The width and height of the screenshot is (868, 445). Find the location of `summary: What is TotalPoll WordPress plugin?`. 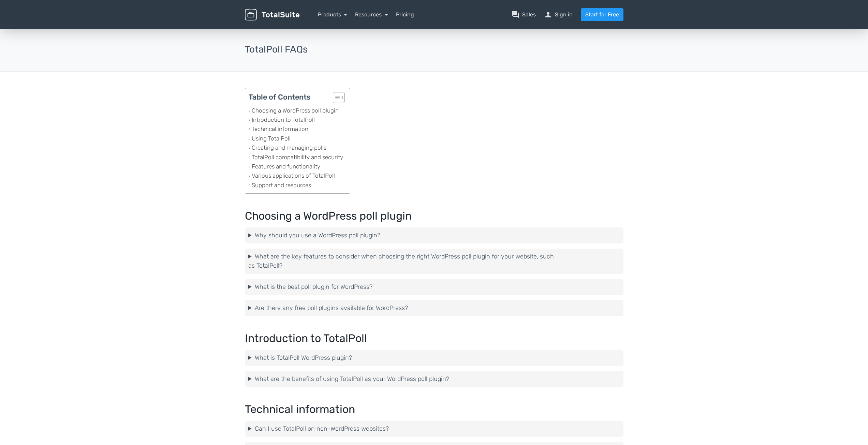

summary: What is TotalPoll WordPress plugin? is located at coordinates (434, 358).